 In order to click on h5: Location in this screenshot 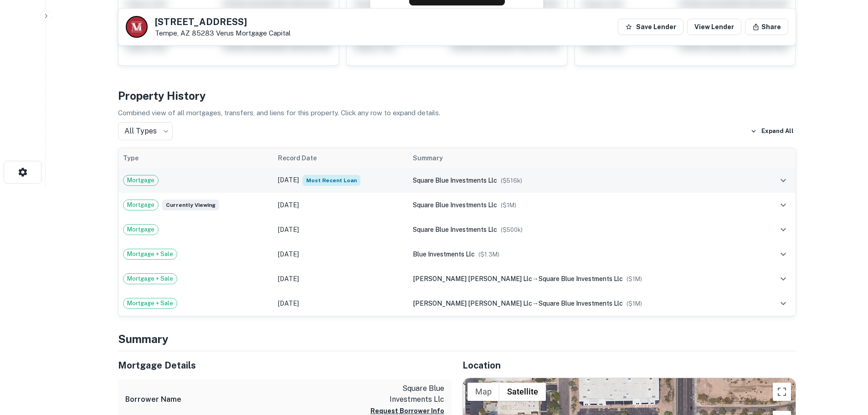, I will do `click(630, 366)`.